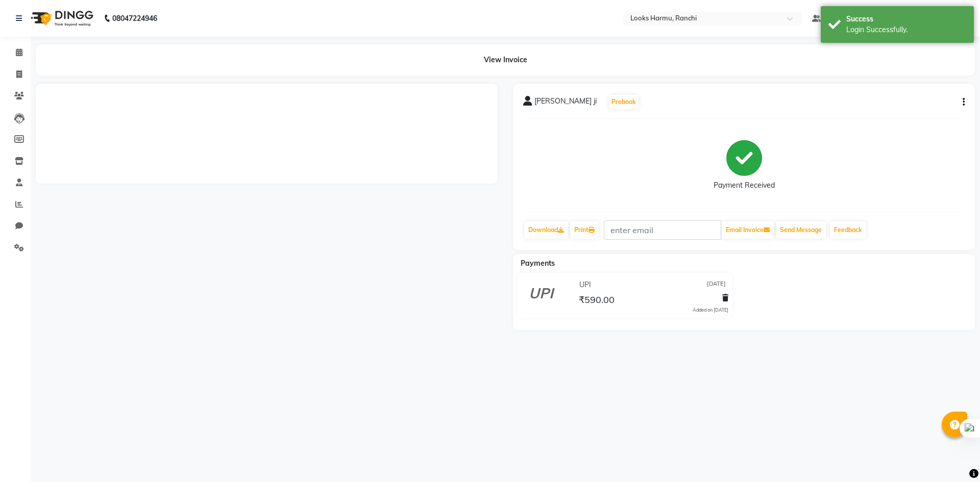 This screenshot has width=980, height=482. I want to click on div: Success, so click(906, 19).